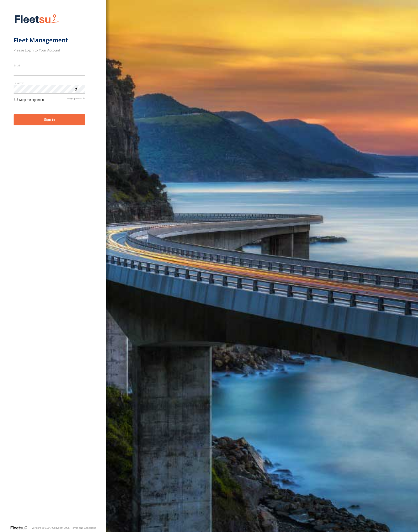 Image resolution: width=418 pixels, height=532 pixels. What do you see at coordinates (49, 40) in the screenshot?
I see `h1: Fleet Management` at bounding box center [49, 40].